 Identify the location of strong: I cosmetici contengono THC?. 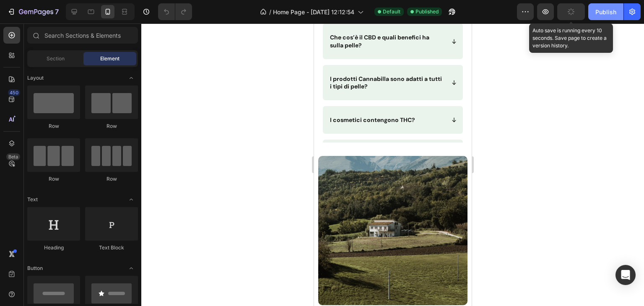
(58, 96).